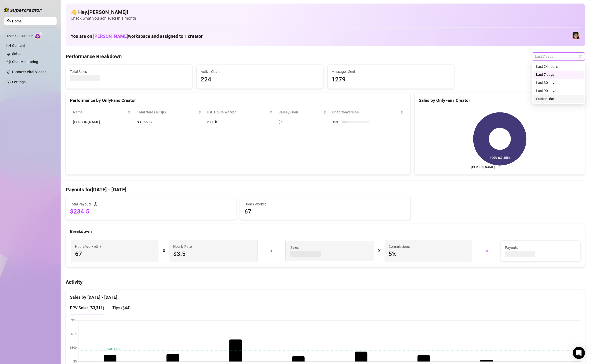 This screenshot has width=590, height=364. I want to click on span: Izzy AI Chatter, so click(20, 36).